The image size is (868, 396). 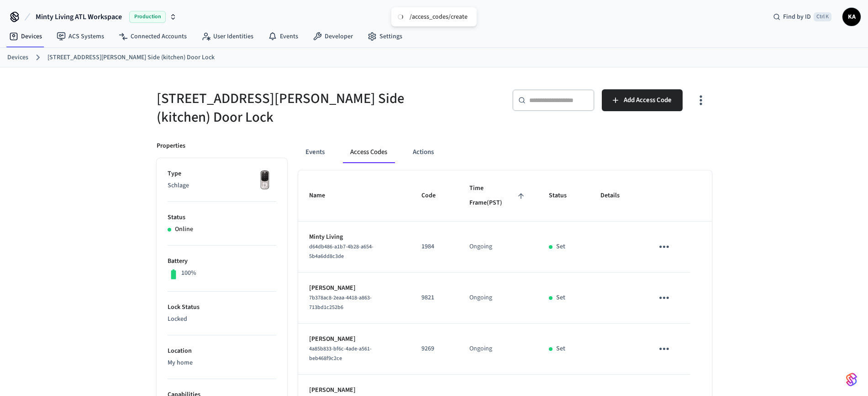 I want to click on a: ACS Systems, so click(x=80, y=36).